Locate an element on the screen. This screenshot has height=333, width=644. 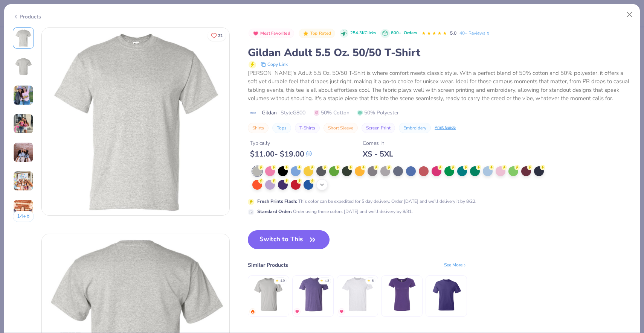
button: Tops is located at coordinates (282, 128).